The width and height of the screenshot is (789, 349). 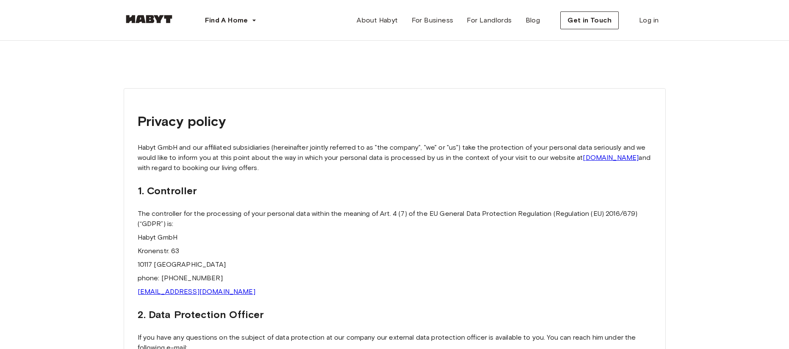 I want to click on h2: 1. Controller, so click(x=395, y=191).